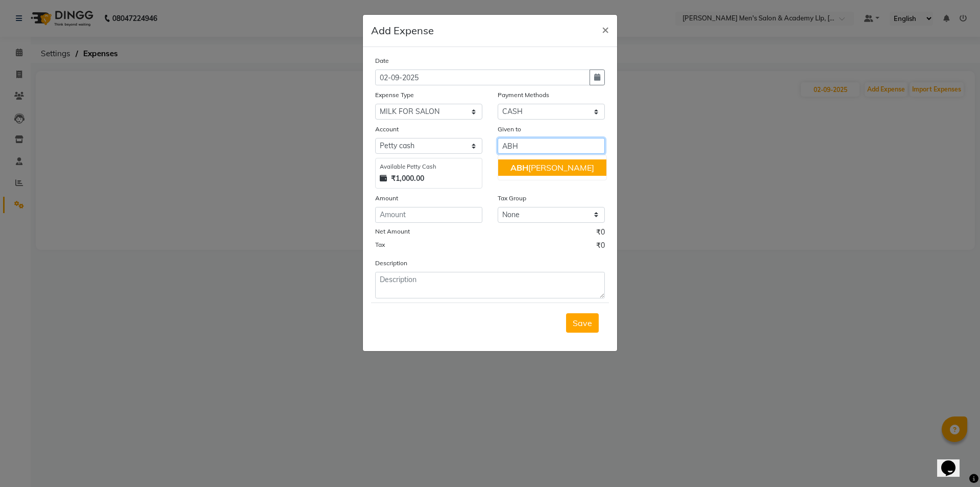 The image size is (980, 487). Describe the element at coordinates (402, 31) in the screenshot. I see `h5: Add Expense` at that location.